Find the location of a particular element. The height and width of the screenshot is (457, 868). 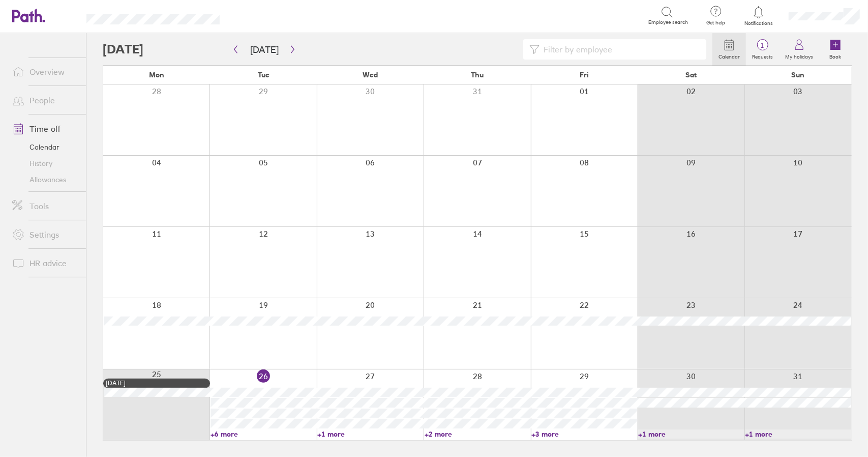

a: +3 more is located at coordinates (584, 434).